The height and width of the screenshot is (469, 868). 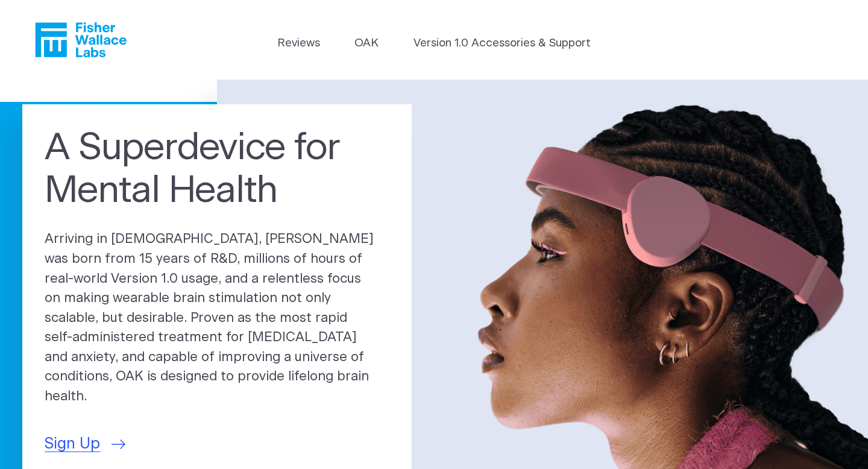 I want to click on a: Reviews, so click(x=298, y=43).